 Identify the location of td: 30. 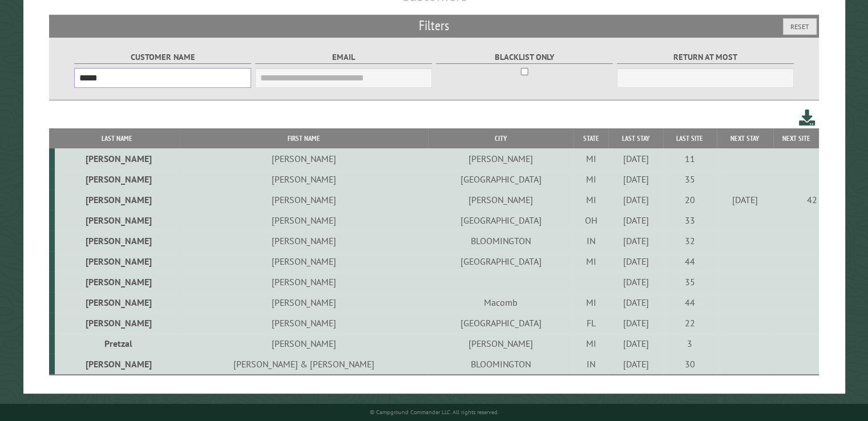
(690, 364).